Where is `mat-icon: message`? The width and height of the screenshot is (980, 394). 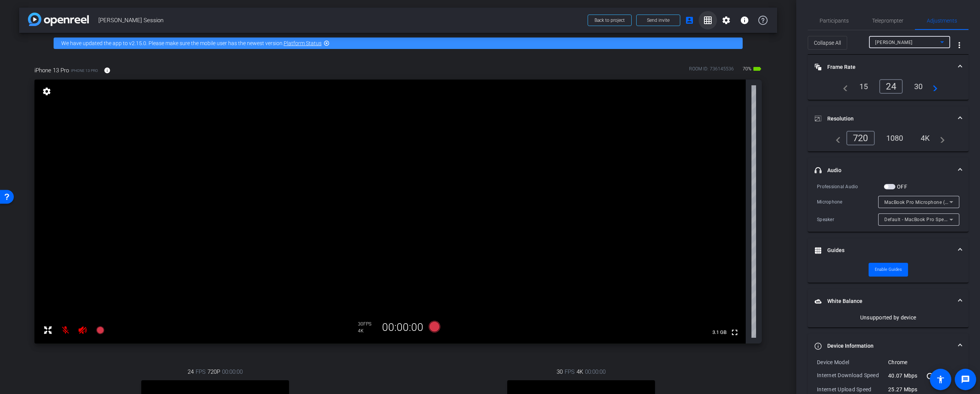
mat-icon: message is located at coordinates (965, 379).